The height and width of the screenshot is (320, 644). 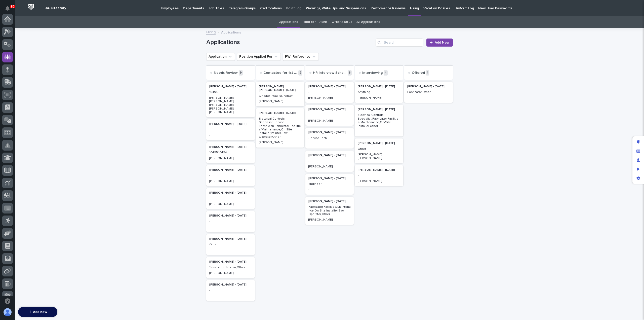 I want to click on div: Manage fields and data, so click(x=638, y=151).